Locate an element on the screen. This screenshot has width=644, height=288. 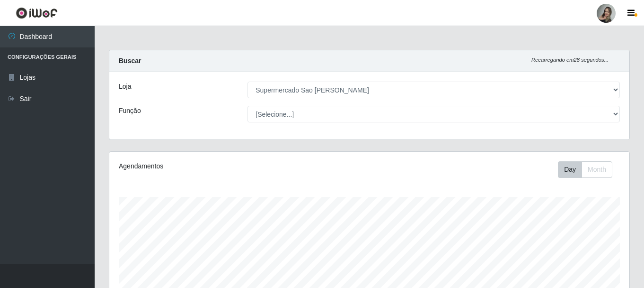
img: CoreUI Logo is located at coordinates (37, 13).